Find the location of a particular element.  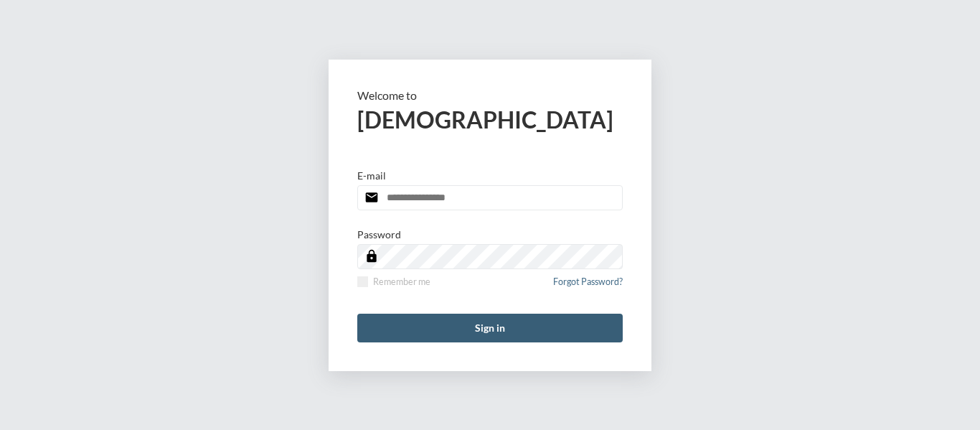

a: Forgot Password? is located at coordinates (587, 286).